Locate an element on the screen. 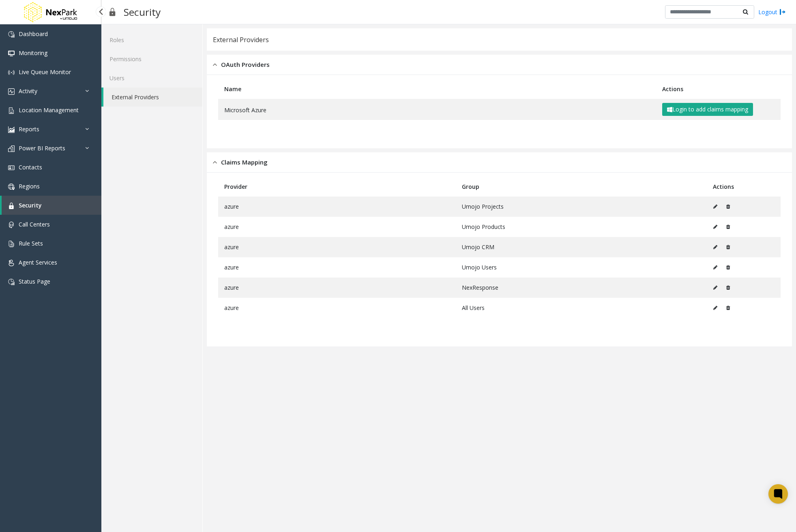  td: Umojo Projects is located at coordinates (581, 207).